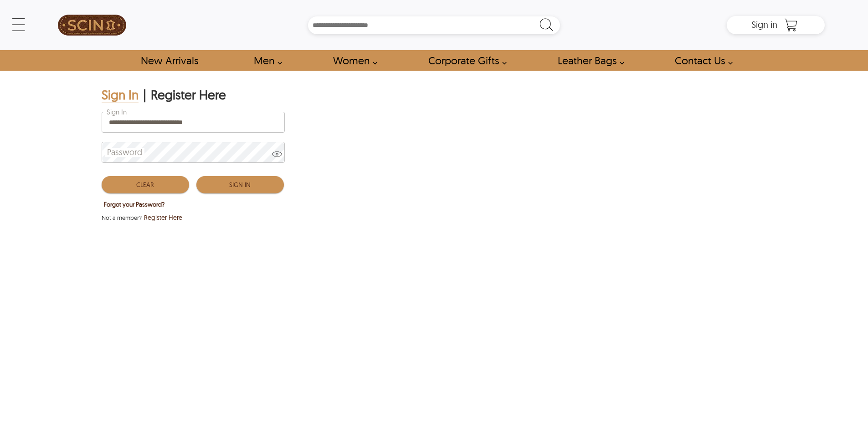  What do you see at coordinates (134, 205) in the screenshot?
I see `button: Forgot your Password?` at bounding box center [134, 205].